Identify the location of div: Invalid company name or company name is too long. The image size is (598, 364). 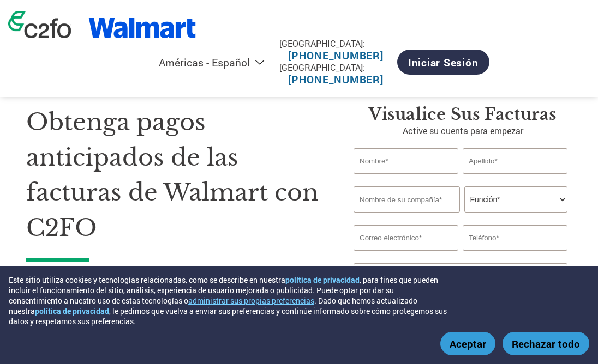
(461, 217).